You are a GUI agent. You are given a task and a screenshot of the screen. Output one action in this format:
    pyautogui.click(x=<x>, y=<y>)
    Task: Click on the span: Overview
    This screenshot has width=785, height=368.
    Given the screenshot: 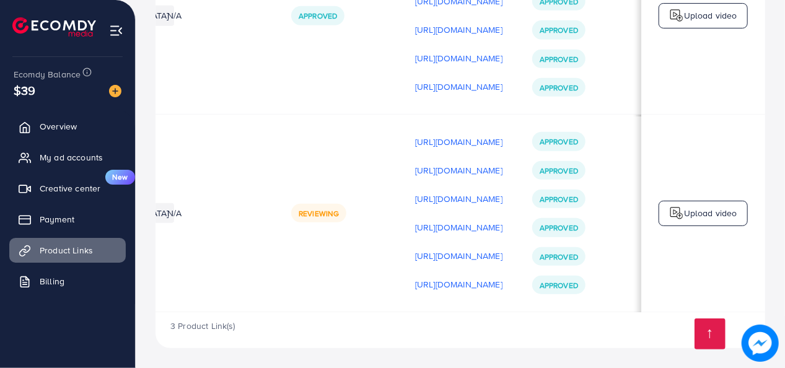 What is the action you would take?
    pyautogui.click(x=58, y=126)
    